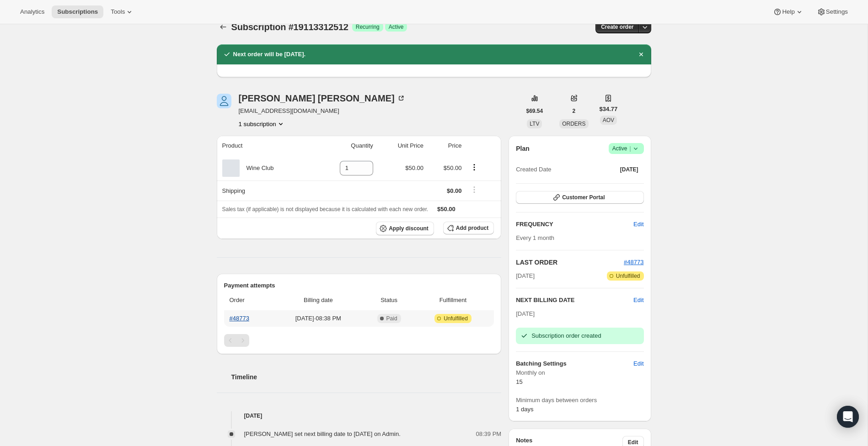  Describe the element at coordinates (472, 228) in the screenshot. I see `span: Add product` at that location.